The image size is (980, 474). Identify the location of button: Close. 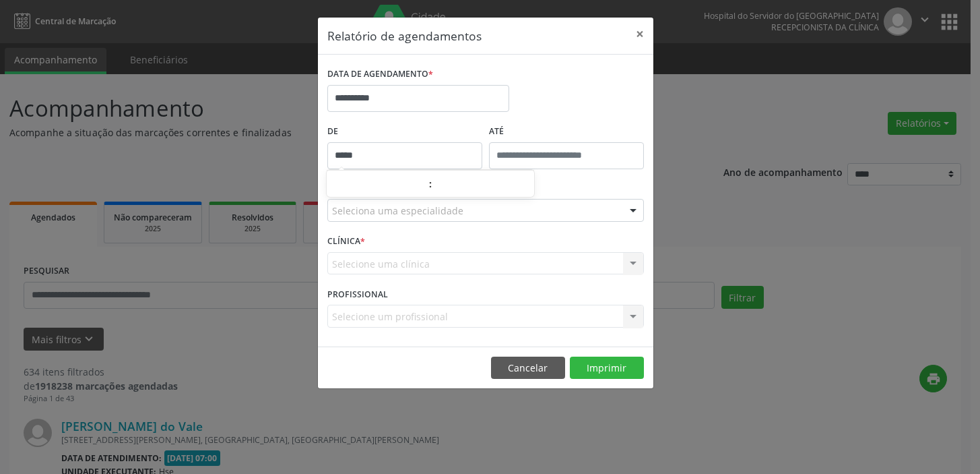
(640, 33).